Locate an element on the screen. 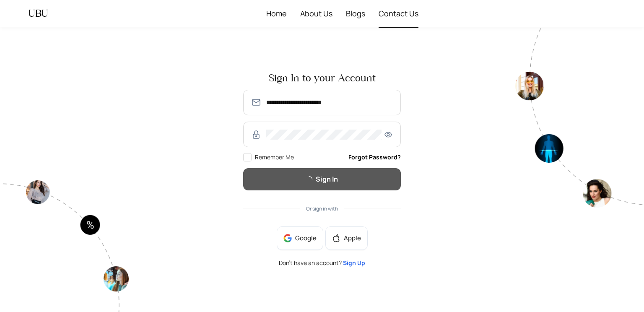 Image resolution: width=644 pixels, height=312 pixels. button: Google is located at coordinates (299, 238).